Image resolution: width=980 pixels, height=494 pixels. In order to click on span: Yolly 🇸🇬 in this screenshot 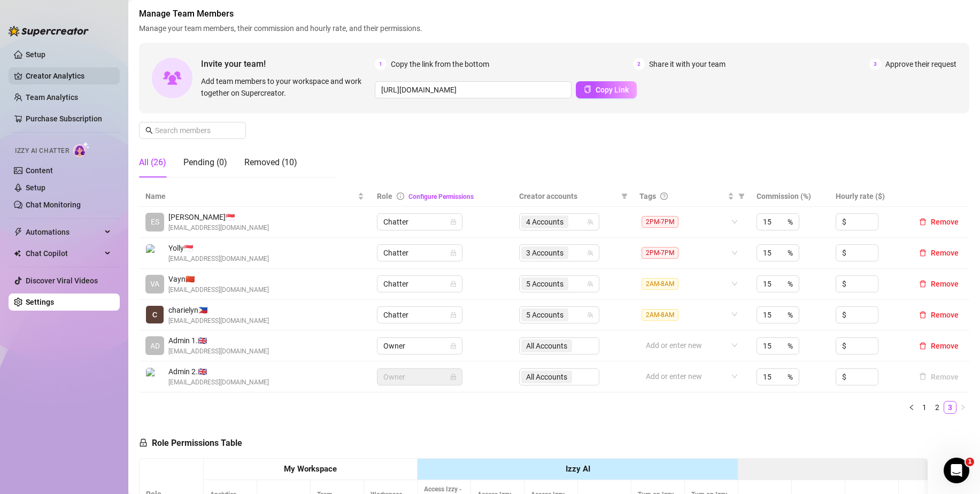, I will do `click(219, 248)`.